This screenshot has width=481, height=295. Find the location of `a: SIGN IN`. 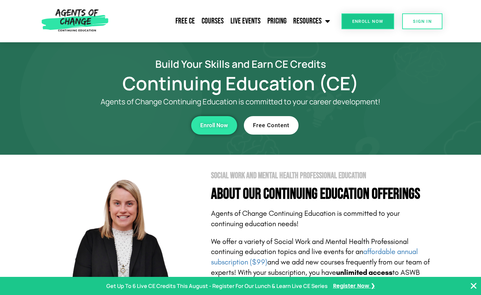

a: SIGN IN is located at coordinates (422, 21).